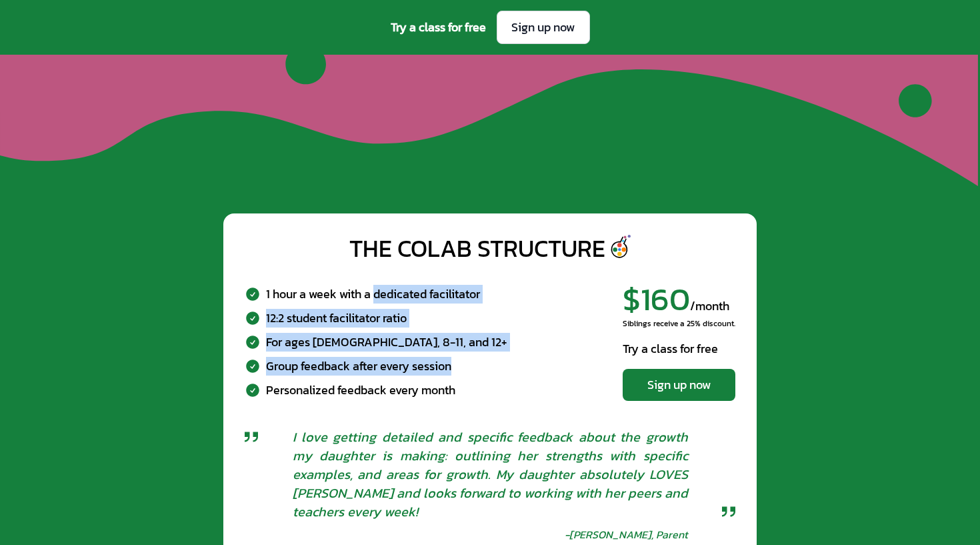 The height and width of the screenshot is (545, 980). What do you see at coordinates (679, 385) in the screenshot?
I see `div: Sign up now` at bounding box center [679, 385].